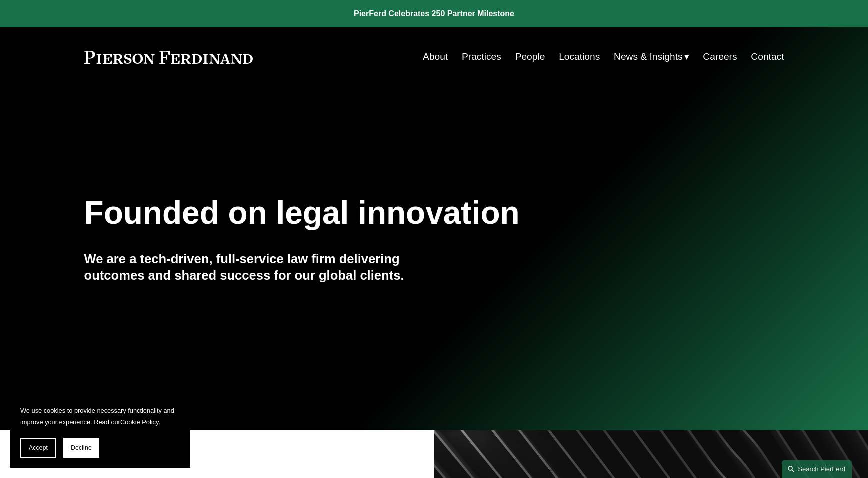 This screenshot has width=868, height=478. What do you see at coordinates (38, 448) in the screenshot?
I see `button: Accept` at bounding box center [38, 448].